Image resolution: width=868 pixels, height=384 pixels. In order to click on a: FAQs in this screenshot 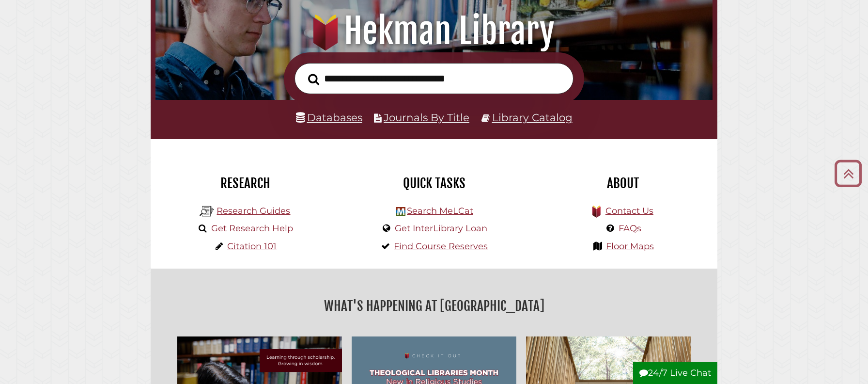, I will do `click(630, 229)`.